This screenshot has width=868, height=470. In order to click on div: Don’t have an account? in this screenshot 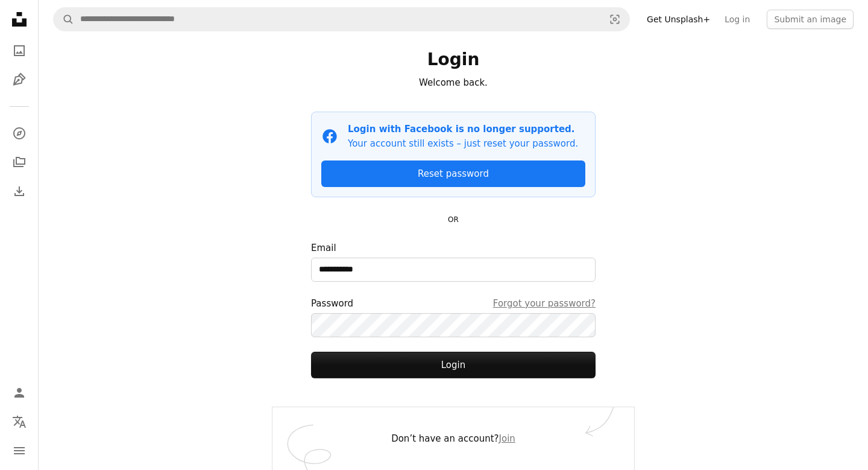, I will do `click(454, 438)`.